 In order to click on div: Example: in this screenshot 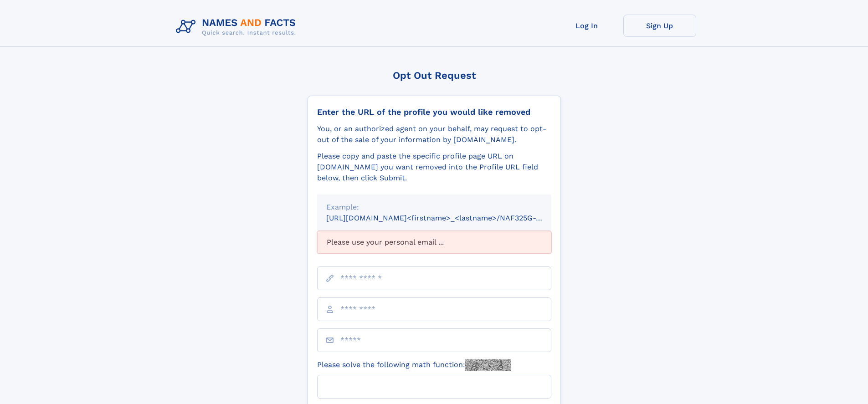, I will do `click(434, 207)`.